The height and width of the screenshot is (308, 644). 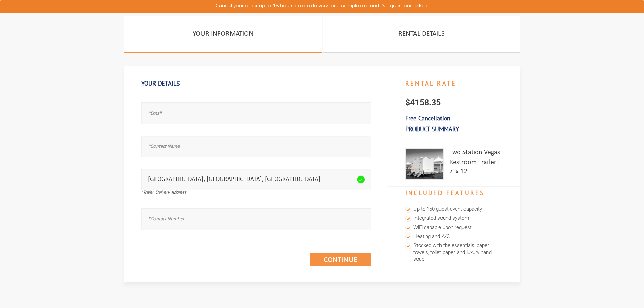 What do you see at coordinates (454, 236) in the screenshot?
I see `li: Heating and A/C` at bounding box center [454, 236].